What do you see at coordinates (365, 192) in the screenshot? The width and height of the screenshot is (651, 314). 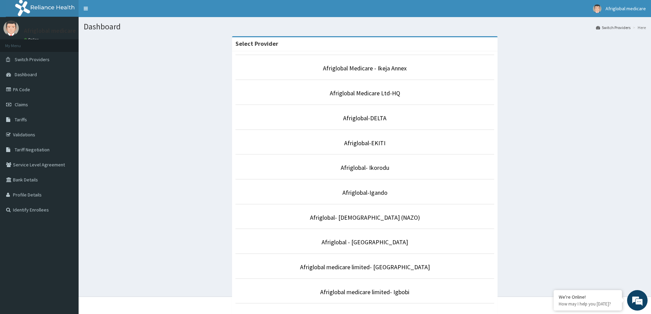 I see `a: Afriglobal-Igando` at bounding box center [365, 192].